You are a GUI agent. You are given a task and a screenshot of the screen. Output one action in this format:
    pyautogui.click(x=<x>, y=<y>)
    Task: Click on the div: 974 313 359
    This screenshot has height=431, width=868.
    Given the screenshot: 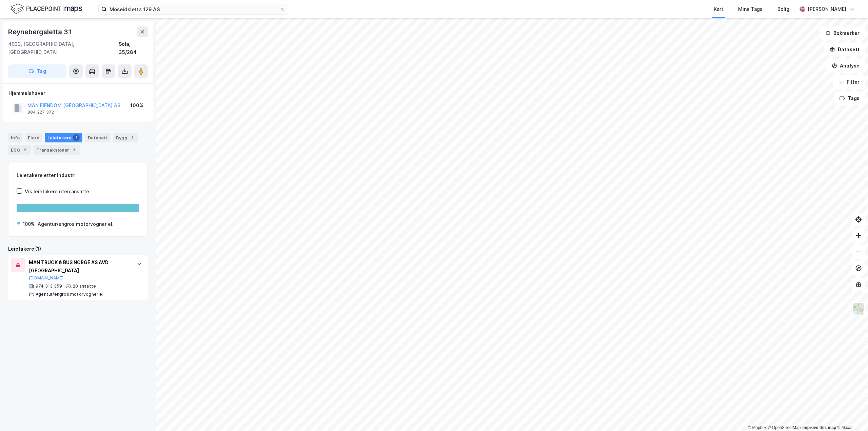 What is the action you would take?
    pyautogui.click(x=49, y=286)
    